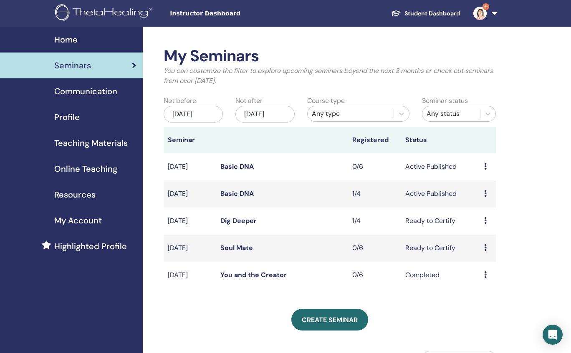 The height and width of the screenshot is (353, 571). What do you see at coordinates (330, 56) in the screenshot?
I see `h2: My Seminars` at bounding box center [330, 56].